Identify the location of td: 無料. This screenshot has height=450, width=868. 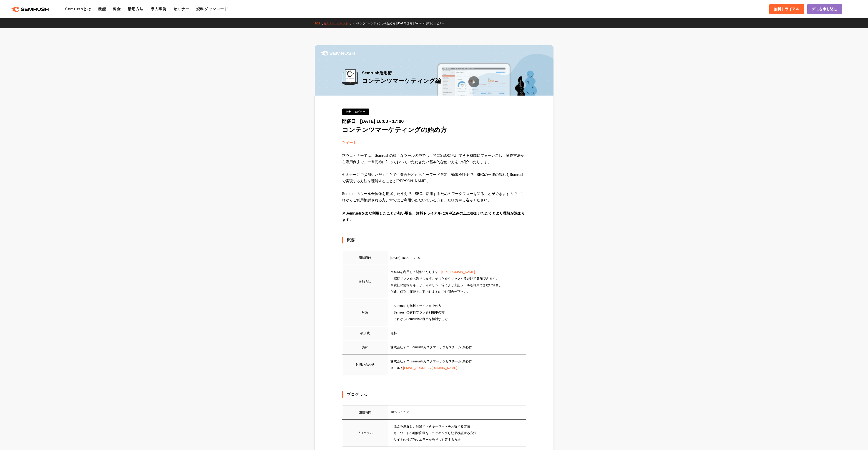
(456, 333).